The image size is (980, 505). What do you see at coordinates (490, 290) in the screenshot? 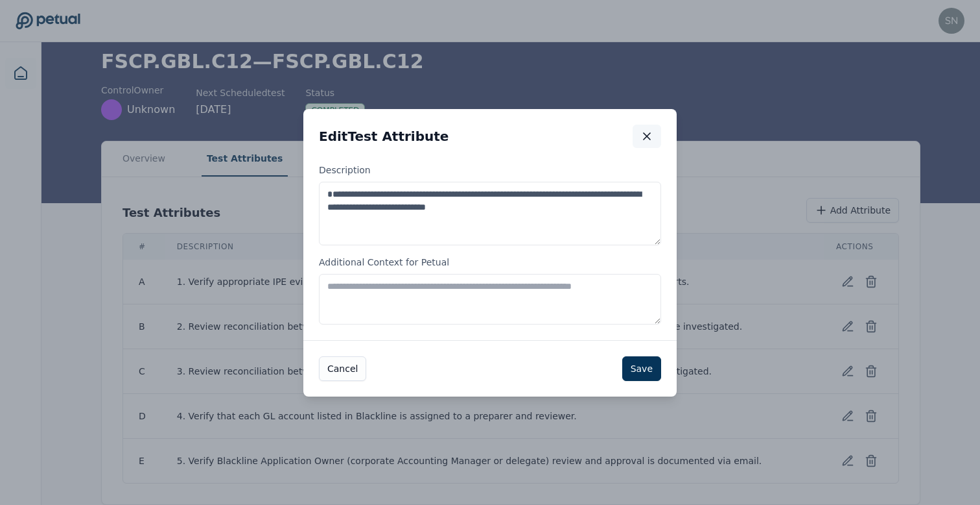
I see `label: Additional Context for Petual` at bounding box center [490, 290].